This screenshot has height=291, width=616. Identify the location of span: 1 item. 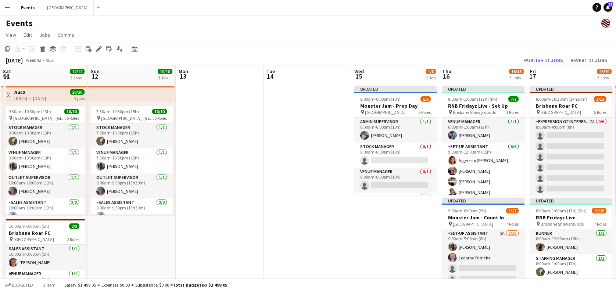
(49, 285).